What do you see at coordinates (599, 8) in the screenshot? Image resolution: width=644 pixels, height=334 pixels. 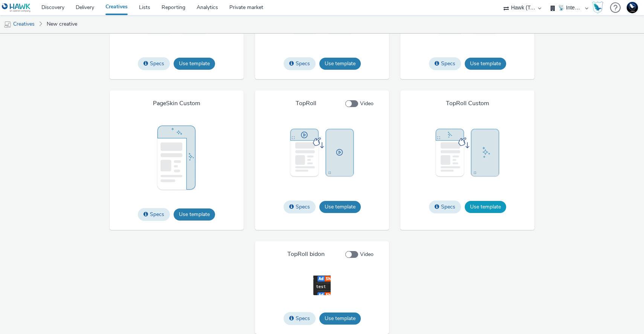 I see `a: Hawk Academy` at bounding box center [599, 8].